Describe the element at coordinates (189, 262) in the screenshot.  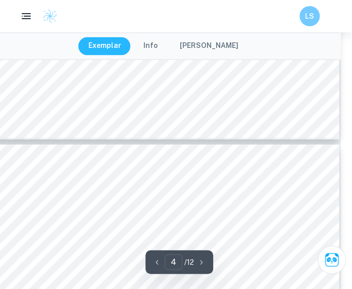
I see `p: / 12` at that location.